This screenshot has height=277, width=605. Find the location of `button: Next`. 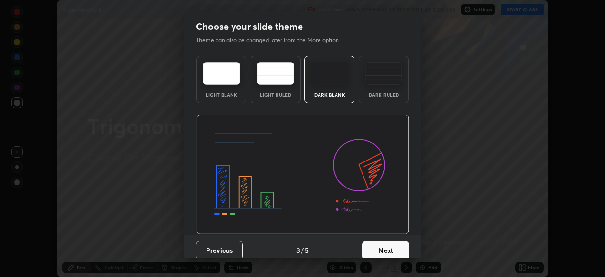

button: Next is located at coordinates (386, 250).